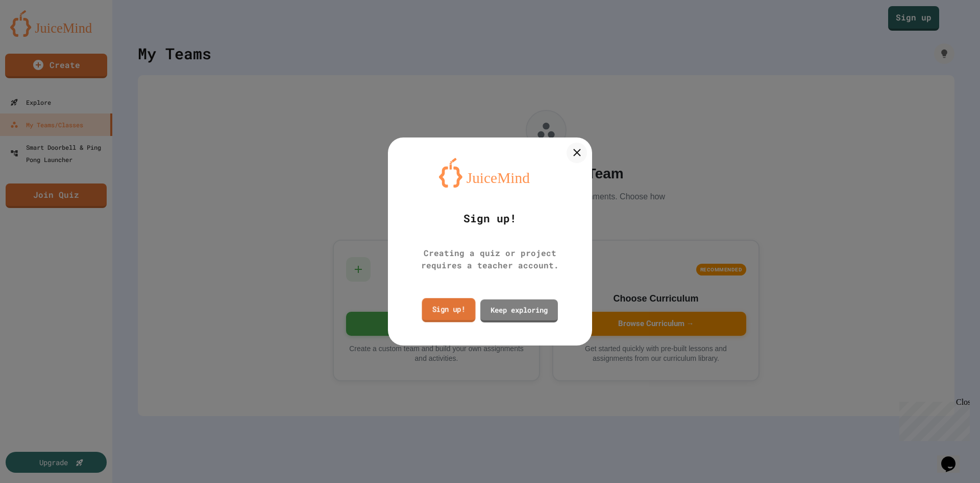  What do you see at coordinates (490, 173) in the screenshot?
I see `img: logo-orange.svg` at bounding box center [490, 173].